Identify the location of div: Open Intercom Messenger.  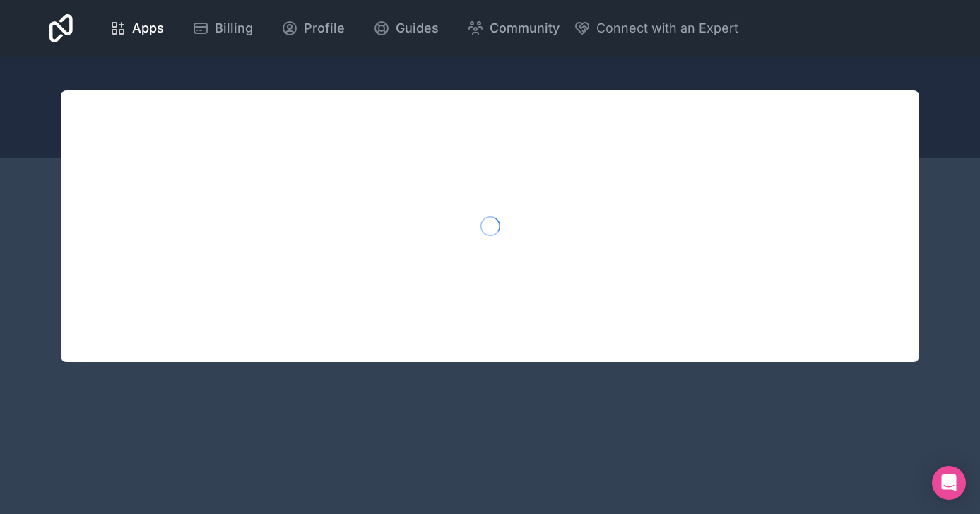
(949, 483).